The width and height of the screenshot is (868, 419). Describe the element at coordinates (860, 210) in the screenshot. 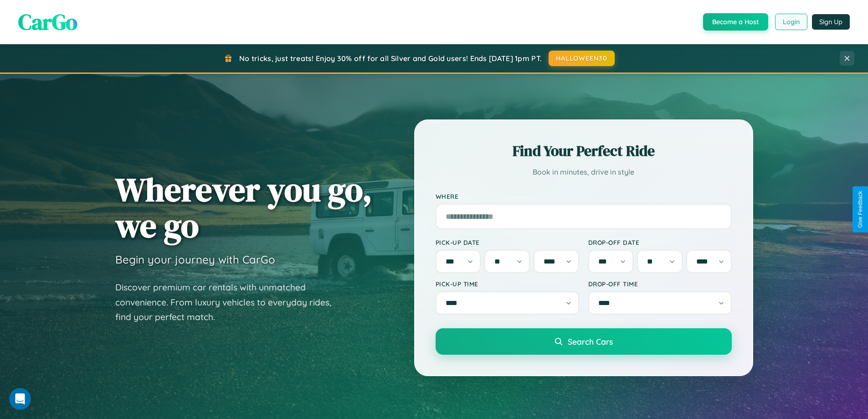

I see `div: Give Feedback` at that location.